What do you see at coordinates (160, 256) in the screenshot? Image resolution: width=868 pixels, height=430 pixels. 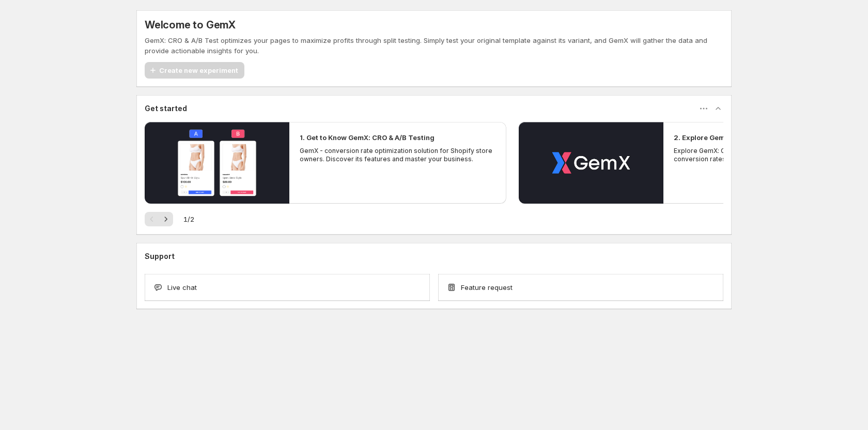 I see `h3: Support` at bounding box center [160, 256].